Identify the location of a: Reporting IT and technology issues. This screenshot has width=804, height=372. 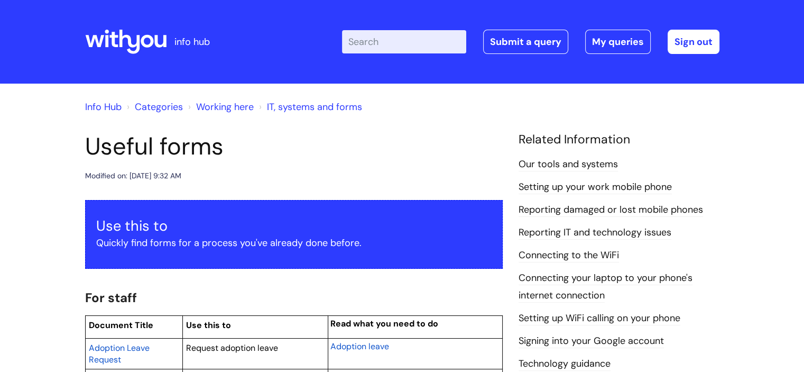
(595, 233).